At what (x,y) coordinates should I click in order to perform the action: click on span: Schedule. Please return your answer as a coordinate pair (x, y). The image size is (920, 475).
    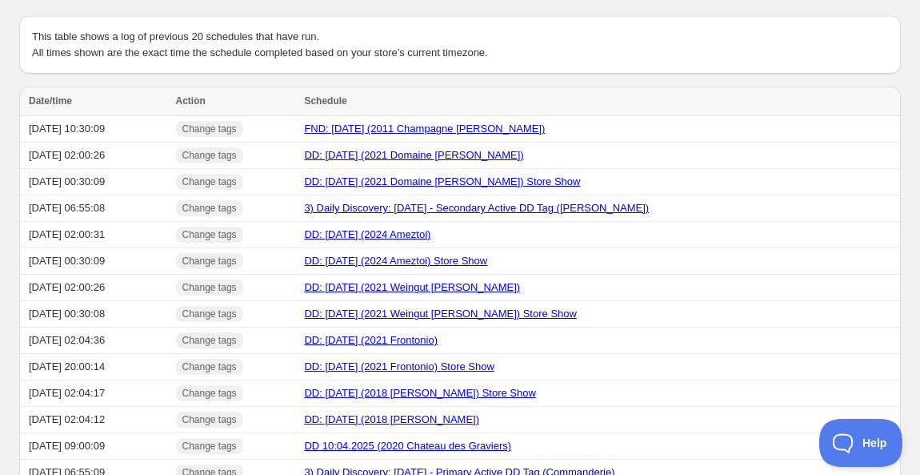
    Looking at the image, I should click on (325, 101).